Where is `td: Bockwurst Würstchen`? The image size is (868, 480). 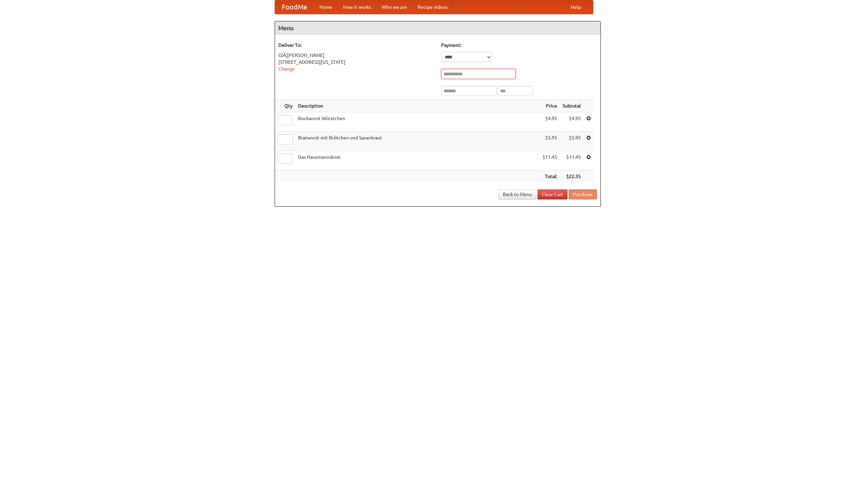
td: Bockwurst Würstchen is located at coordinates (418, 122).